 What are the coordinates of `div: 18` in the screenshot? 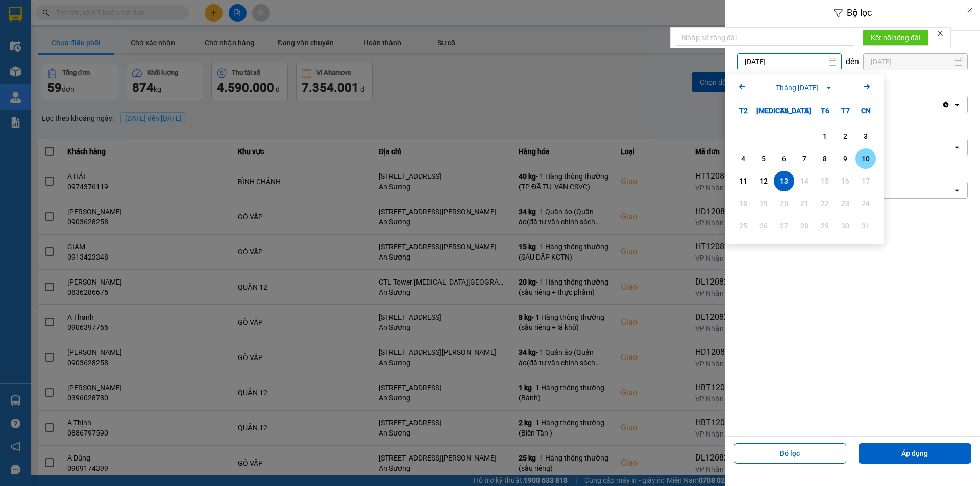 It's located at (743, 204).